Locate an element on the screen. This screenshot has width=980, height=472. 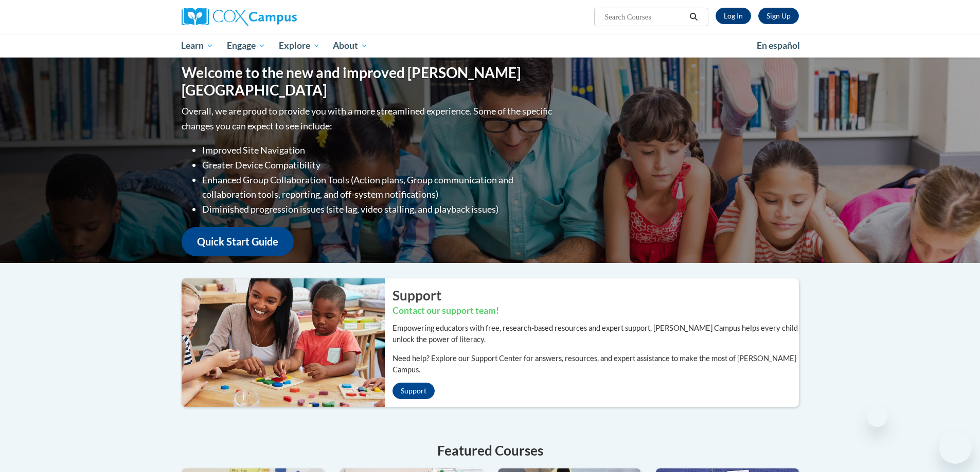
a: Explore is located at coordinates (299, 45).